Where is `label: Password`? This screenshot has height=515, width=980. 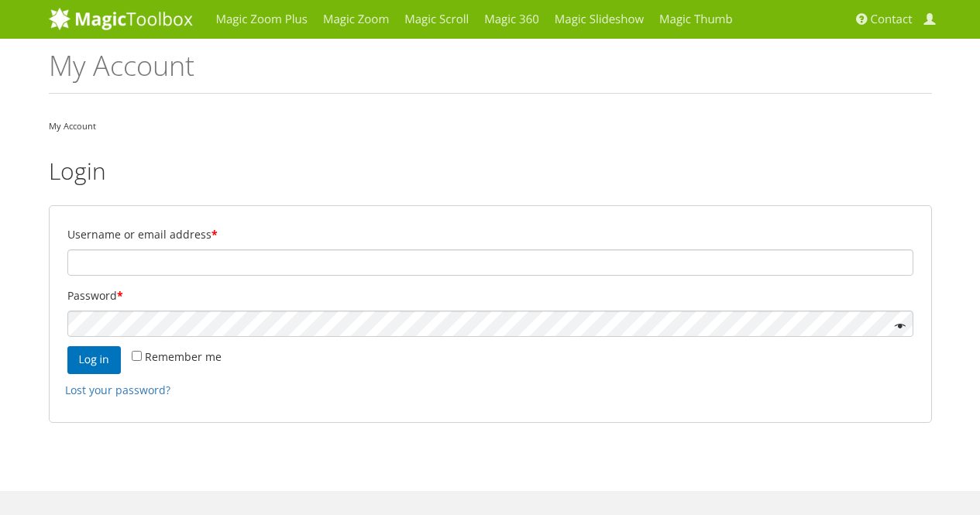 label: Password is located at coordinates (490, 296).